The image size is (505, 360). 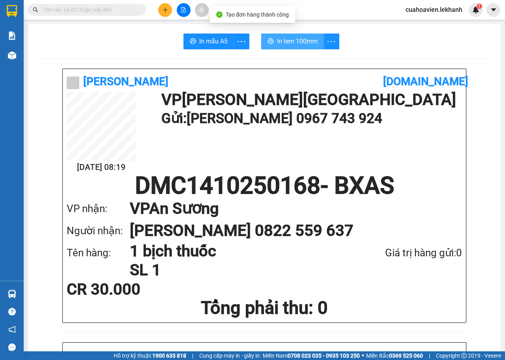 I want to click on span: question-circle, so click(x=12, y=312).